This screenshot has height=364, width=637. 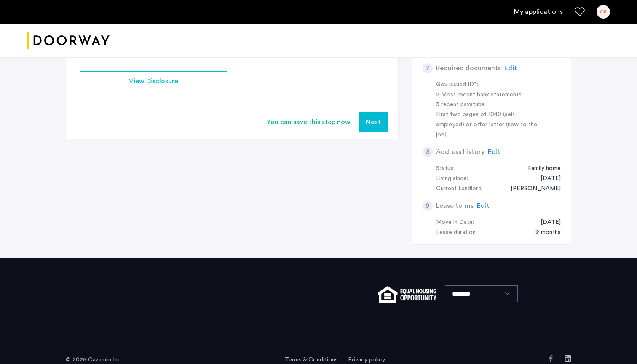 What do you see at coordinates (456, 233) in the screenshot?
I see `div: Lease duration:` at bounding box center [456, 233].